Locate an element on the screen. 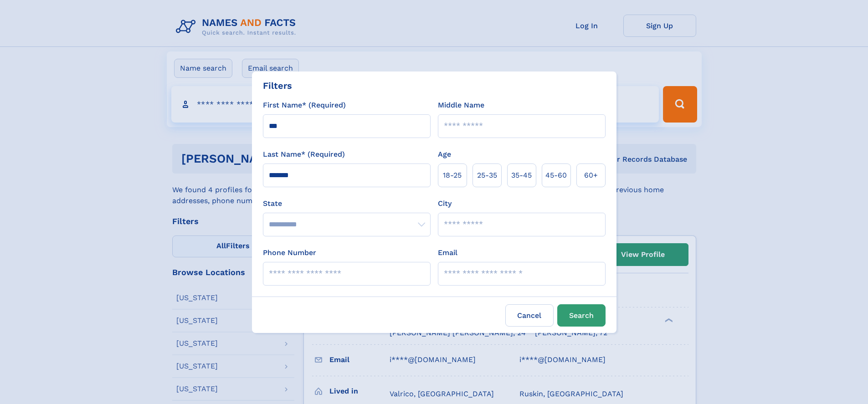 This screenshot has height=404, width=868. label: First Name* (Required) is located at coordinates (304, 105).